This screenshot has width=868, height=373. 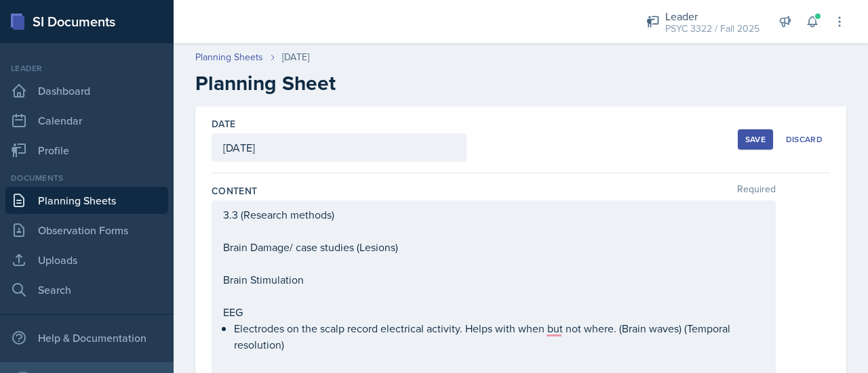 What do you see at coordinates (87, 260) in the screenshot?
I see `a: Uploads` at bounding box center [87, 260].